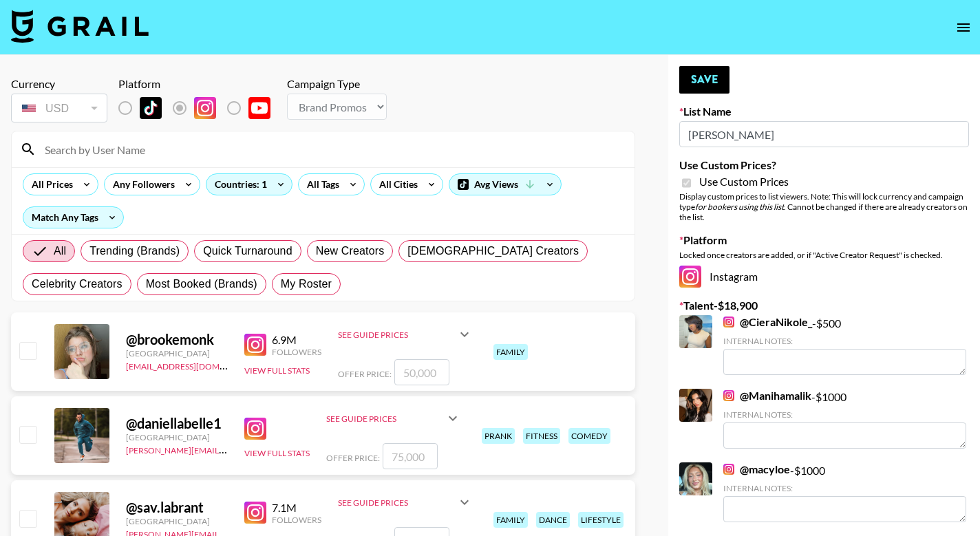  What do you see at coordinates (756, 470) in the screenshot?
I see `a: @macyloe` at bounding box center [756, 470].